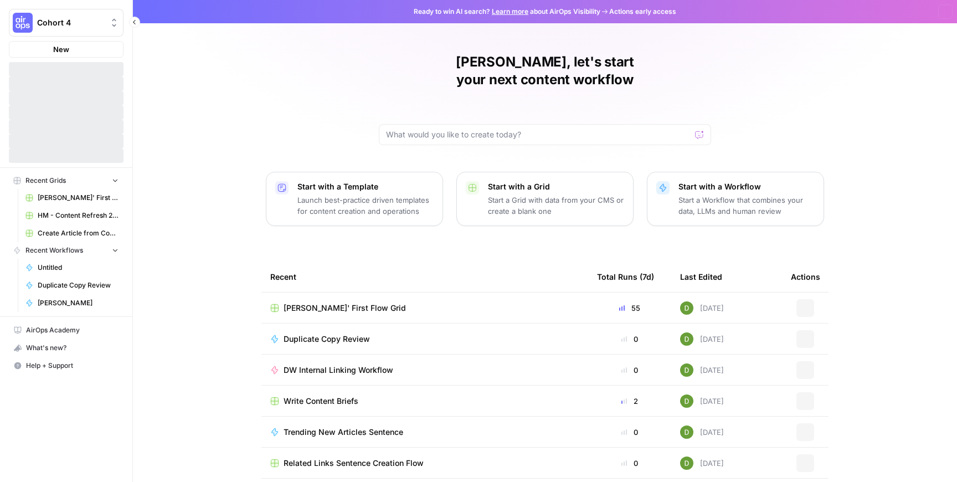 This screenshot has height=482, width=957. Describe the element at coordinates (747, 206) in the screenshot. I see `p: Start a Workflow that combines your data, LLMs and human review` at that location.